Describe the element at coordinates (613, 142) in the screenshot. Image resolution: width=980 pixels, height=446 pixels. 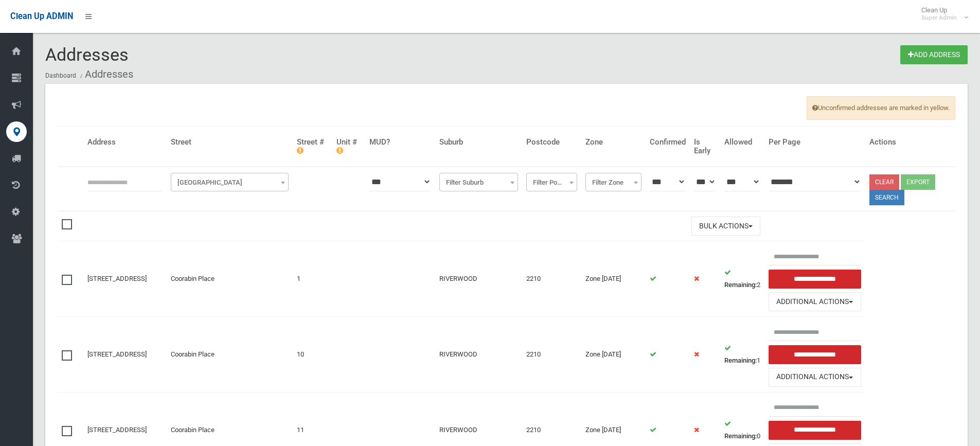
I see `h4: Zone` at that location.